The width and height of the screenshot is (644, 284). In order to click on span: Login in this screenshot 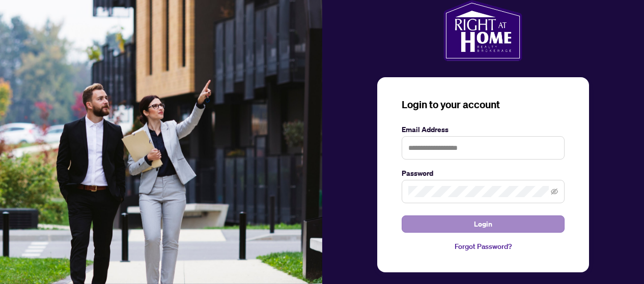, I will do `click(483, 224)`.